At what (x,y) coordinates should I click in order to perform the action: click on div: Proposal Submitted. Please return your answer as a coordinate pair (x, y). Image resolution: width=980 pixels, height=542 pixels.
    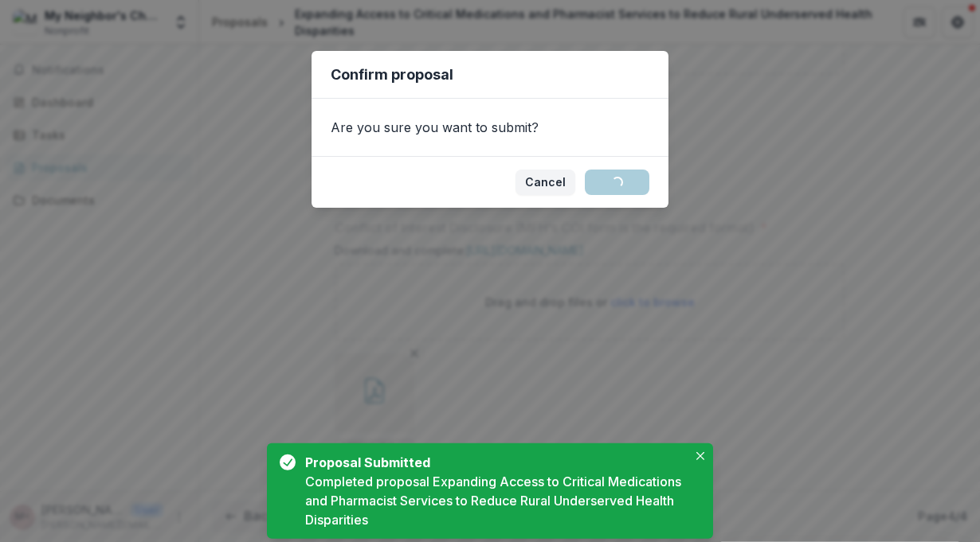
    Looking at the image, I should click on (493, 463).